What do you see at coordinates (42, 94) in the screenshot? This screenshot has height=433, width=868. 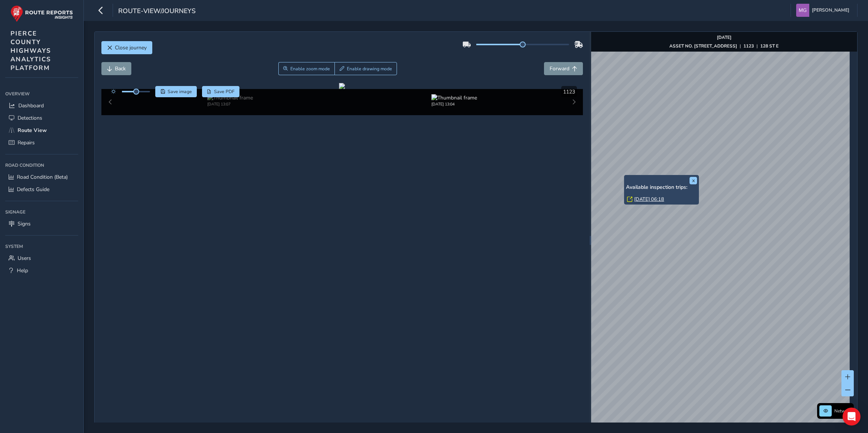 I see `div: Overview` at bounding box center [42, 94].